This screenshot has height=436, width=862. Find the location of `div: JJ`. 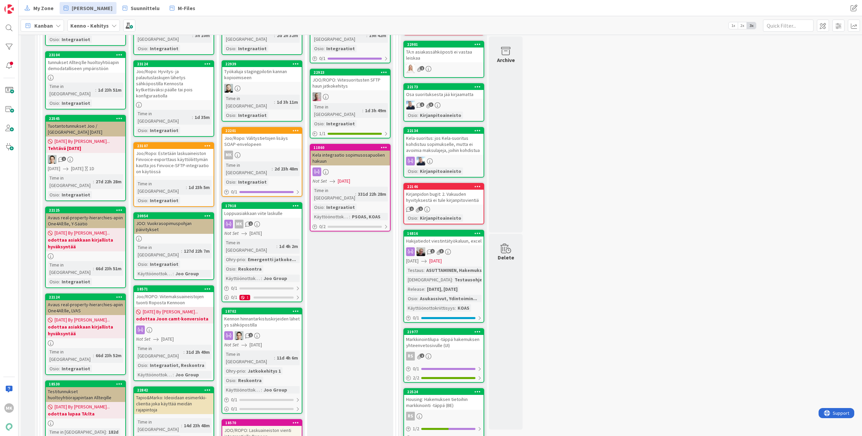

div: JJ is located at coordinates (444, 105).